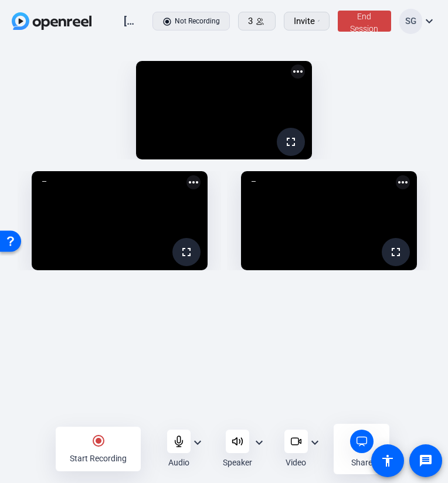 Image resolution: width=448 pixels, height=483 pixels. I want to click on mat-icon: message, so click(426, 461).